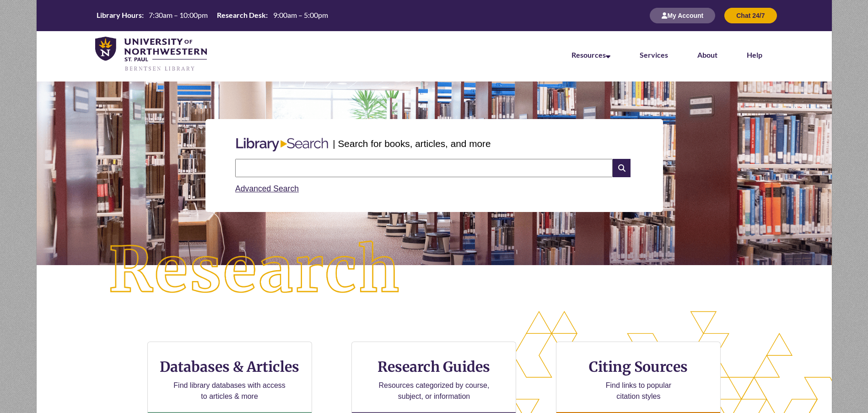  What do you see at coordinates (654, 55) in the screenshot?
I see `a: Services` at bounding box center [654, 55].